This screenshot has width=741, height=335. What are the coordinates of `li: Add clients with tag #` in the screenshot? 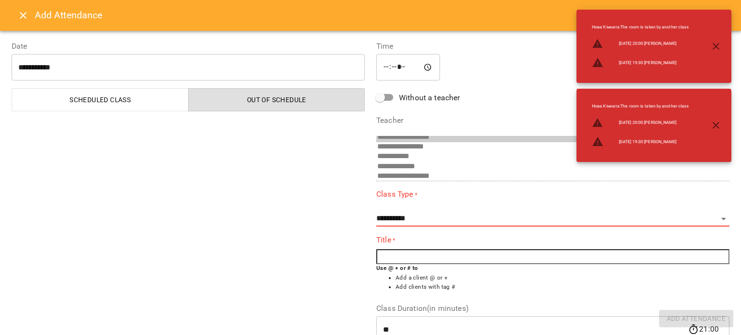 It's located at (563, 288).